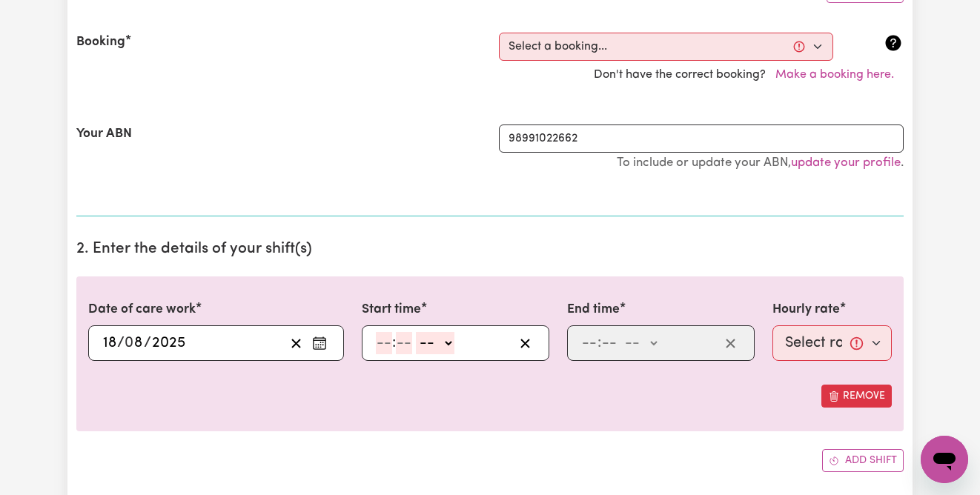 This screenshot has height=495, width=980. Describe the element at coordinates (101, 42) in the screenshot. I see `label: Booking` at that location.